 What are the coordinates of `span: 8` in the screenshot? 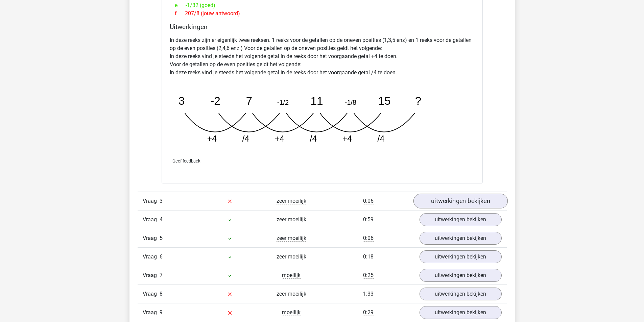 It's located at (161, 294).